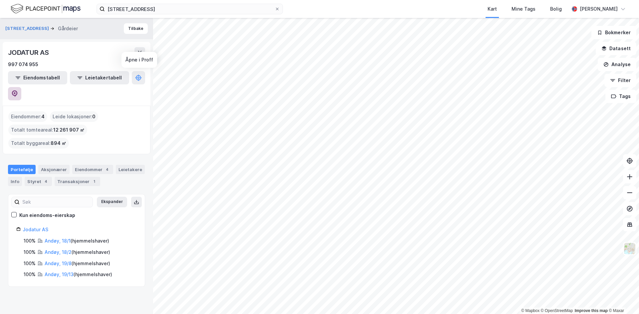  Describe the element at coordinates (38, 78) in the screenshot. I see `button: Eiendomstabell` at that location.